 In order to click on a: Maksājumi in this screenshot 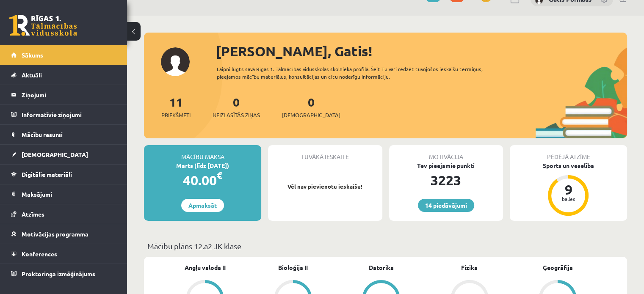, I will do `click(64, 194)`.